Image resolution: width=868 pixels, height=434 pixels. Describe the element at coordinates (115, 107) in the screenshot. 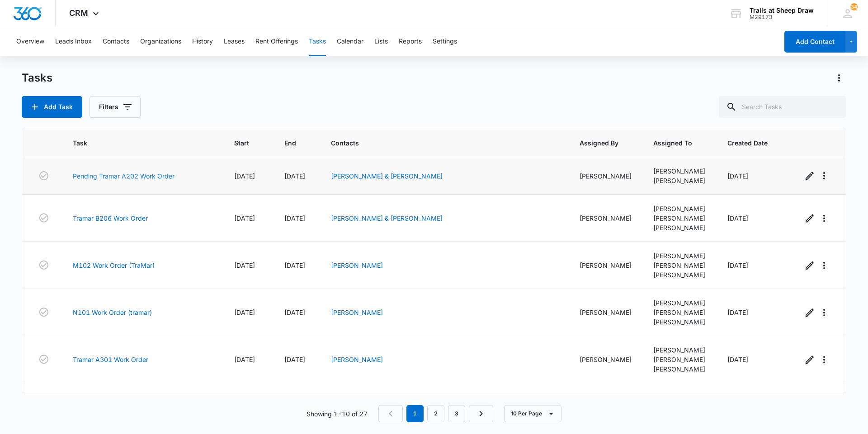

I see `button: Filters` at that location.